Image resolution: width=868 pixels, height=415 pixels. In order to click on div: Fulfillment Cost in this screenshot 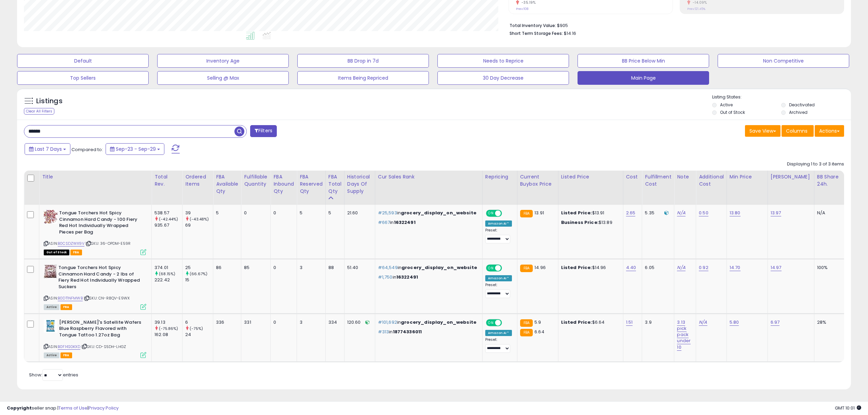, I will do `click(658, 180)`.